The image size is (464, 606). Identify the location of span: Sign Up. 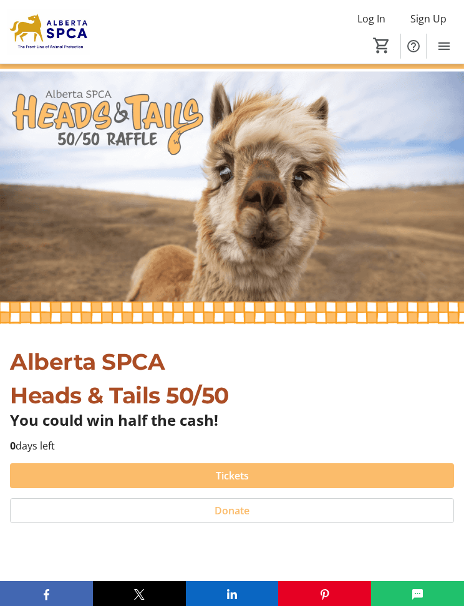
(428, 19).